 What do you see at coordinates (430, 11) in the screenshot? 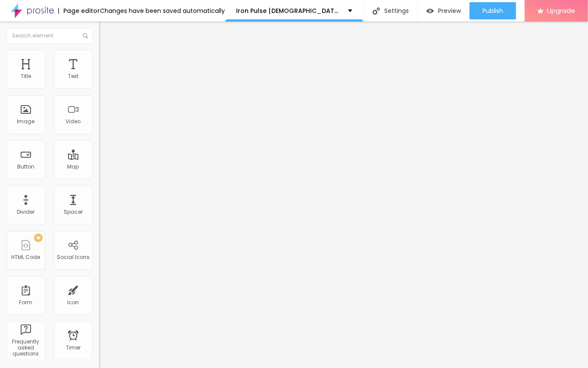
I see `img: view-1.svg` at bounding box center [430, 11].